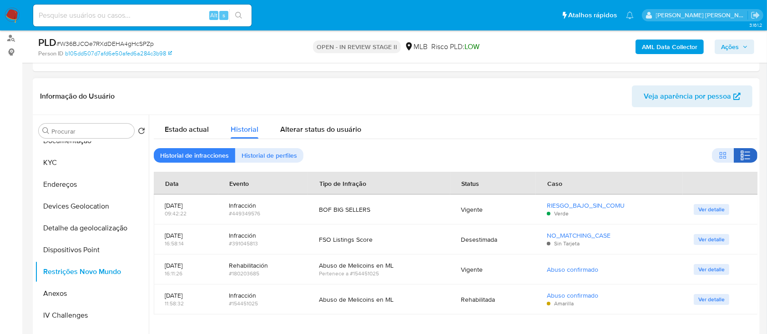 The width and height of the screenshot is (767, 334). Describe the element at coordinates (670, 47) in the screenshot. I see `button: AML Data Collector` at that location.